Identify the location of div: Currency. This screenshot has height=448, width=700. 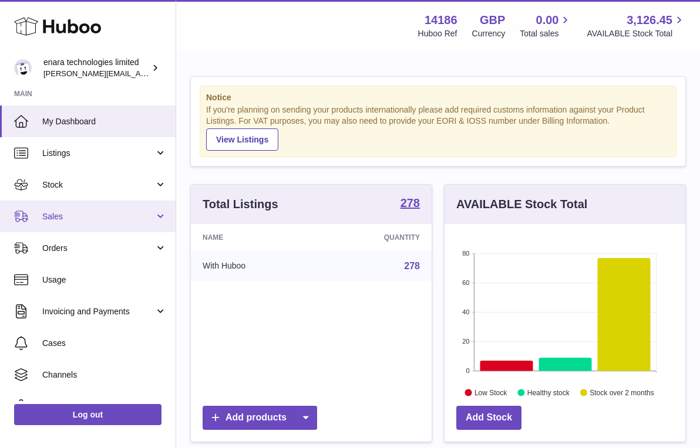
(488, 33).